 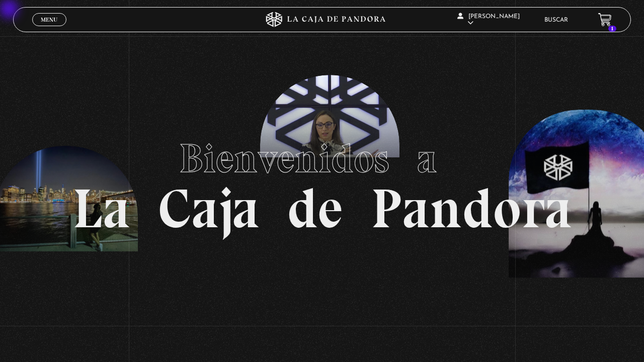 What do you see at coordinates (612, 29) in the screenshot?
I see `span: 1` at bounding box center [612, 29].